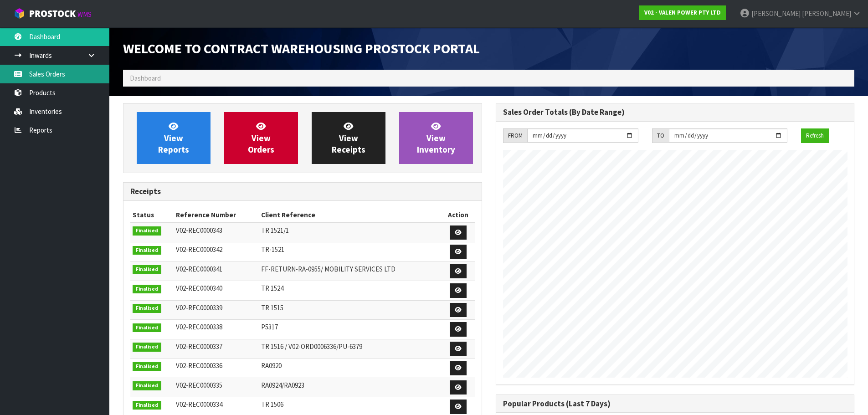 Image resolution: width=868 pixels, height=415 pixels. What do you see at coordinates (199, 249) in the screenshot?
I see `span: V02-REC0000342` at bounding box center [199, 249].